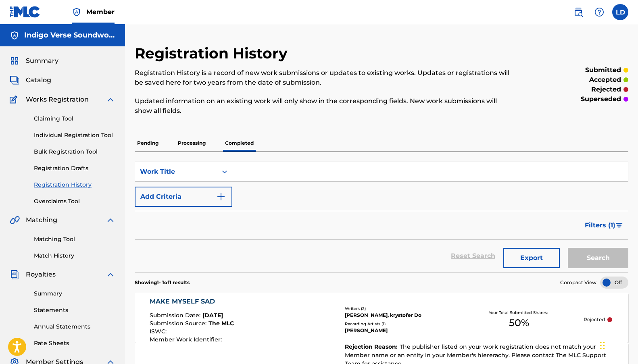  I want to click on a: Bulk Registration Tool, so click(74, 151).